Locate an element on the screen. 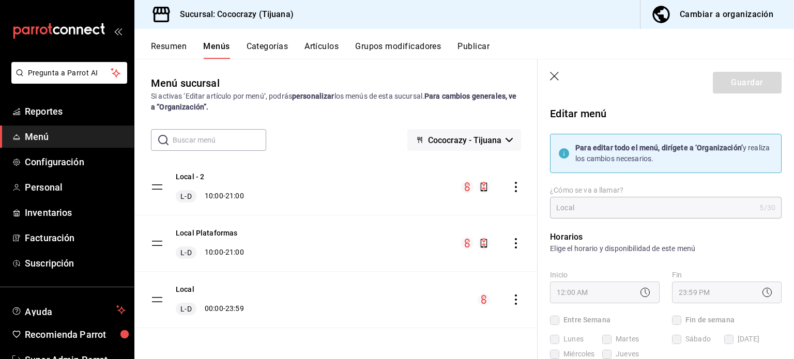 The height and width of the screenshot is (359, 794). input: Buscar menú is located at coordinates (219, 140).